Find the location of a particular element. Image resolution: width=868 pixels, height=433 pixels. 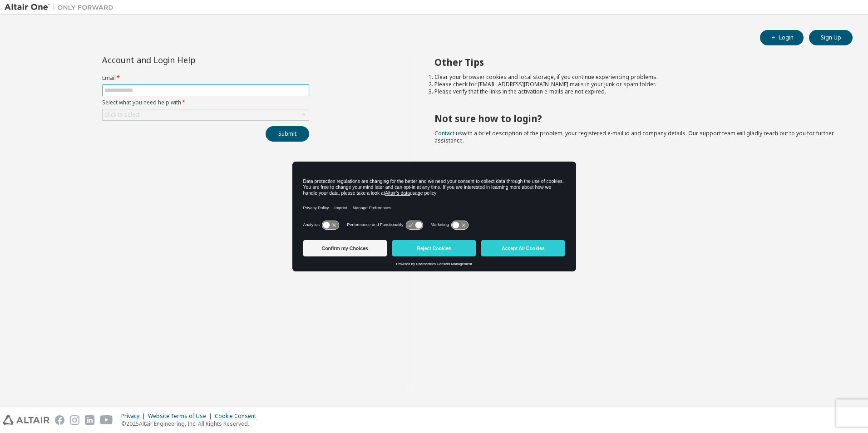

img: altair_logo.svg is located at coordinates (26, 420).